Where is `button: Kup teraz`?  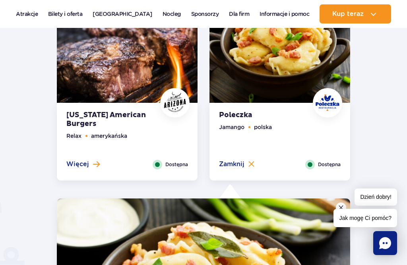 button: Kup teraz is located at coordinates (356, 14).